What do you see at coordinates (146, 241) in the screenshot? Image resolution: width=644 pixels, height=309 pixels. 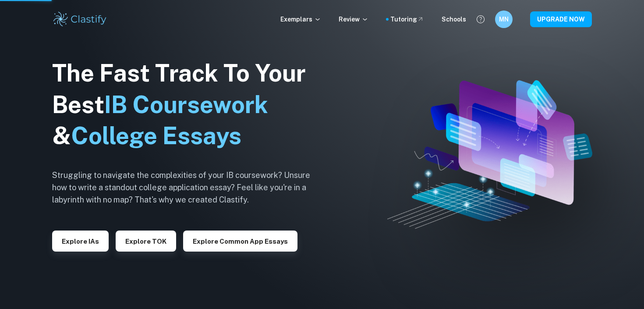 I see `a: Explore TOK` at bounding box center [146, 241].